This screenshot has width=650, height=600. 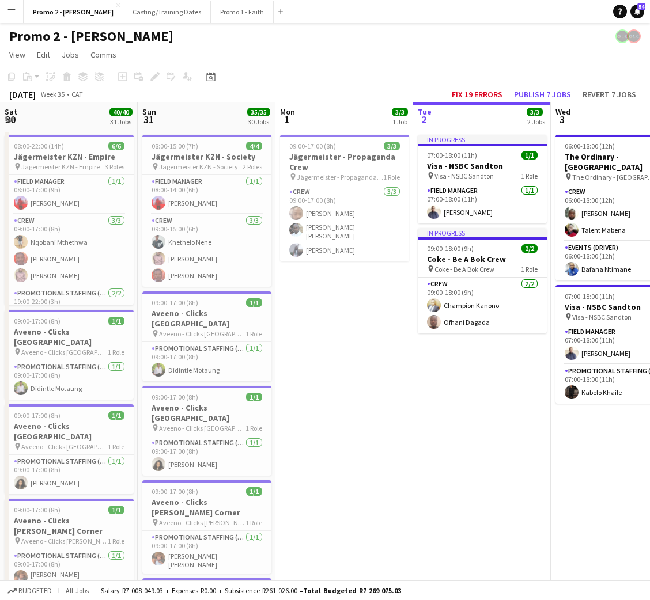 I want to click on span: Mon, so click(x=288, y=112).